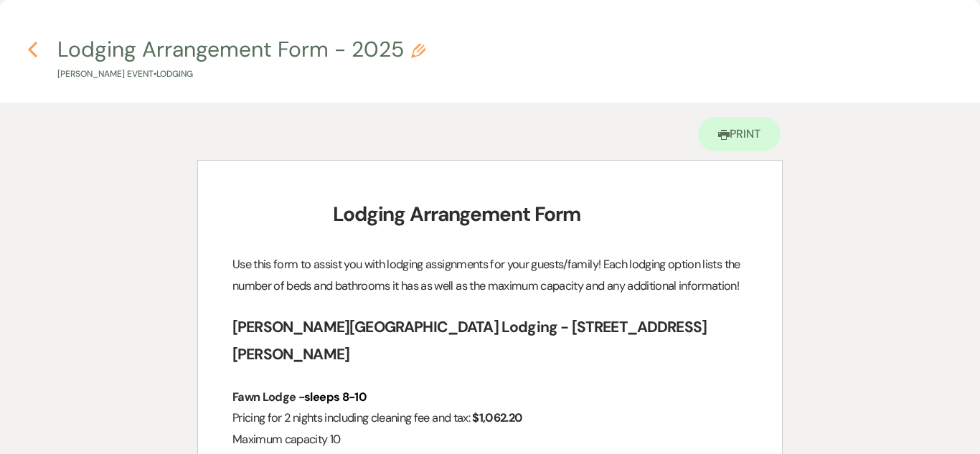 This screenshot has height=454, width=980. I want to click on strong: 1,062.20, so click(501, 417).